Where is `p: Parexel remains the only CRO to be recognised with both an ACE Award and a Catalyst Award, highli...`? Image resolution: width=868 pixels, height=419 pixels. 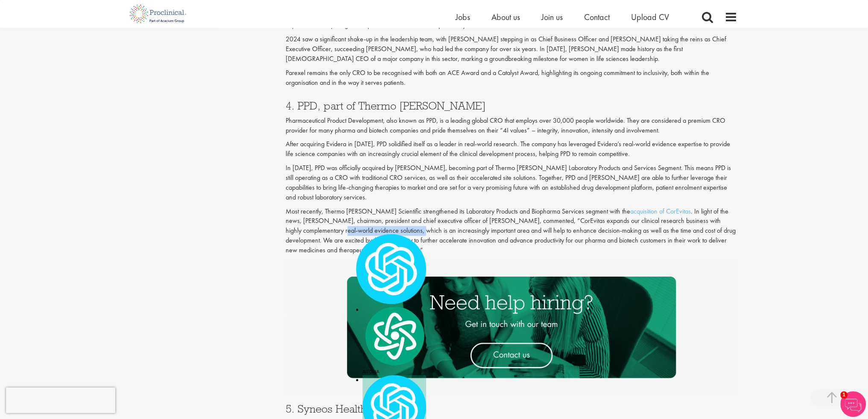
p: Parexel remains the only CRO to be recognised with both an ACE Award and a Catalyst Award, highli... is located at coordinates (511, 78).